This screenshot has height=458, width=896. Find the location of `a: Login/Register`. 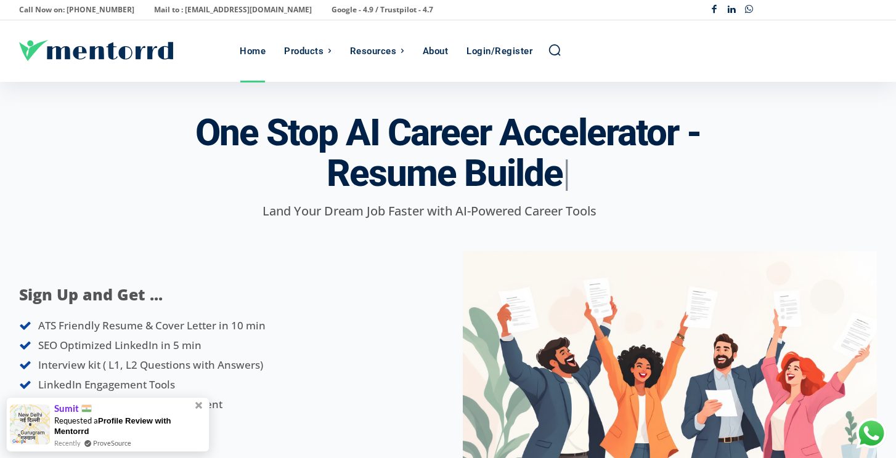

a: Login/Register is located at coordinates (499, 51).